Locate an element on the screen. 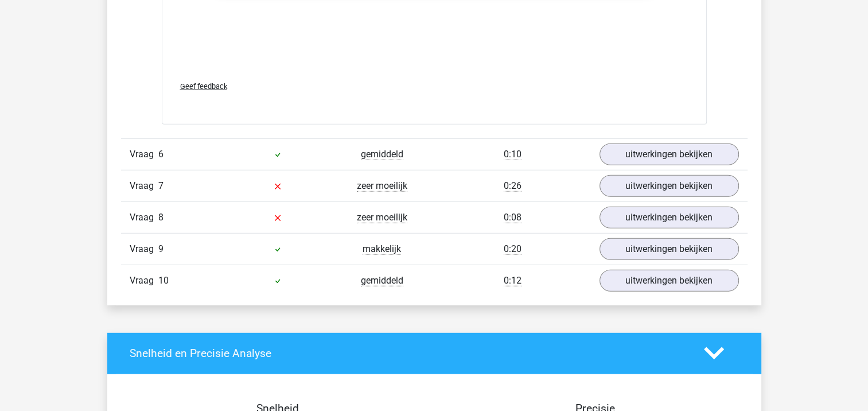  span: 0:26 is located at coordinates (512, 186).